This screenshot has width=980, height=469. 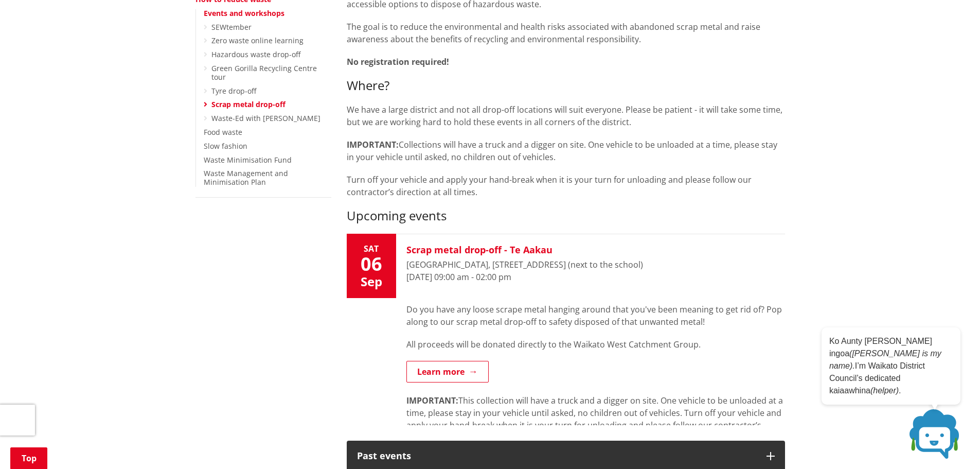 What do you see at coordinates (232, 27) in the screenshot?
I see `a: SEWtember` at bounding box center [232, 27].